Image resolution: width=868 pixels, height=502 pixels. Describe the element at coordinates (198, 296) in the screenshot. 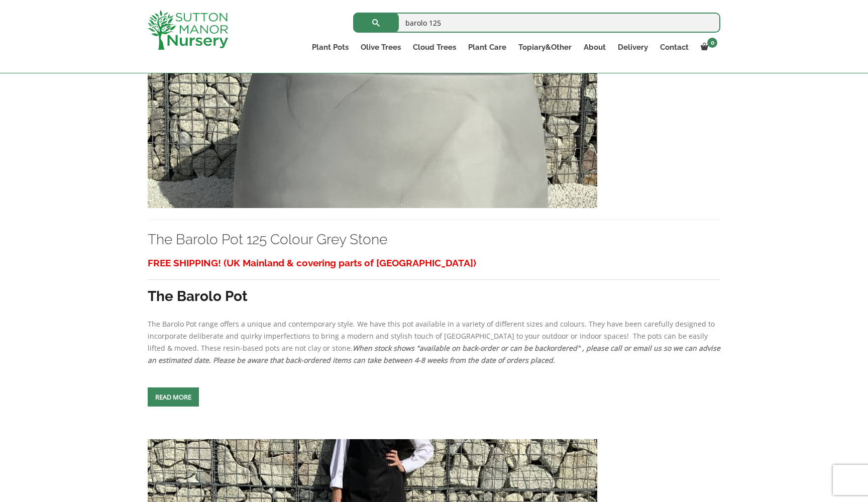

I see `strong: The Barolo Pot` at that location.